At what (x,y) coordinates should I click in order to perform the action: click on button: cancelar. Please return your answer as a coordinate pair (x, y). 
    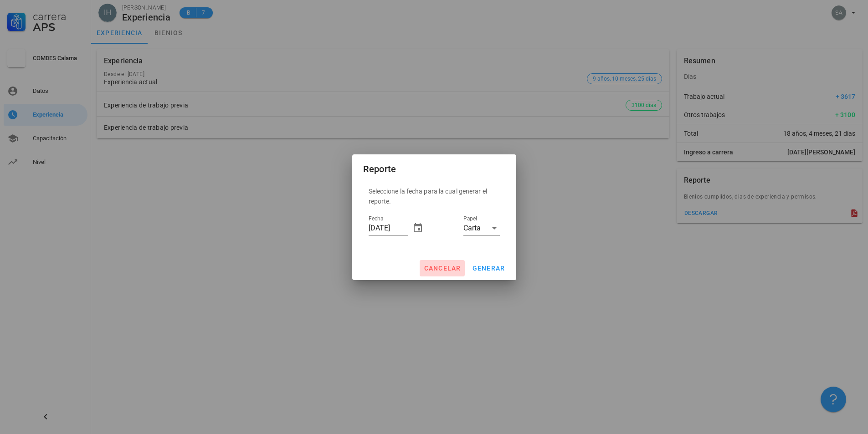
    Looking at the image, I should click on (442, 268).